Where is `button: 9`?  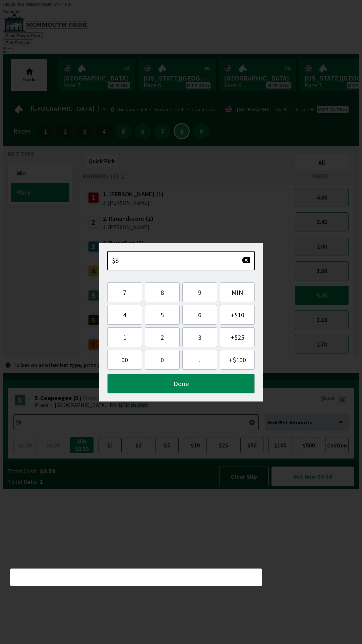 button: 9 is located at coordinates (200, 292).